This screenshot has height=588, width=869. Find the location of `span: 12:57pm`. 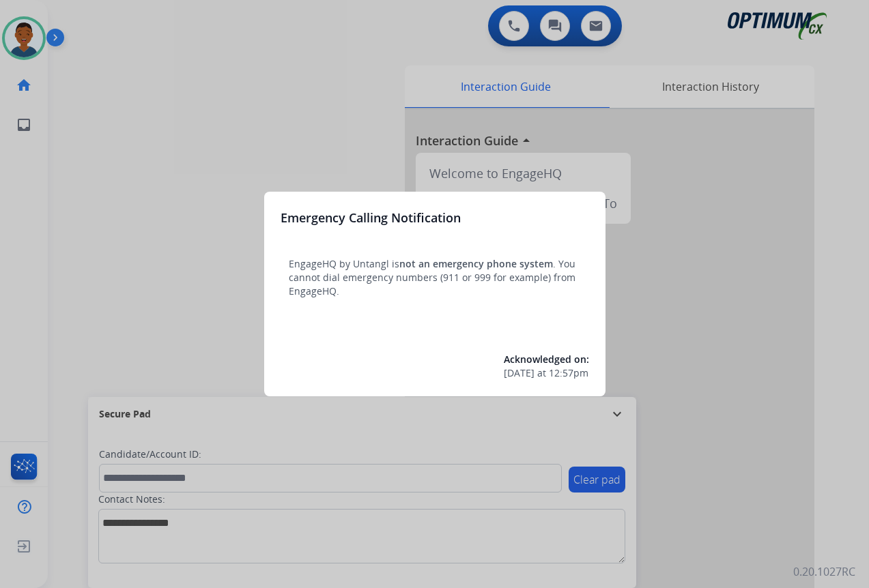

span: 12:57pm is located at coordinates (569, 373).